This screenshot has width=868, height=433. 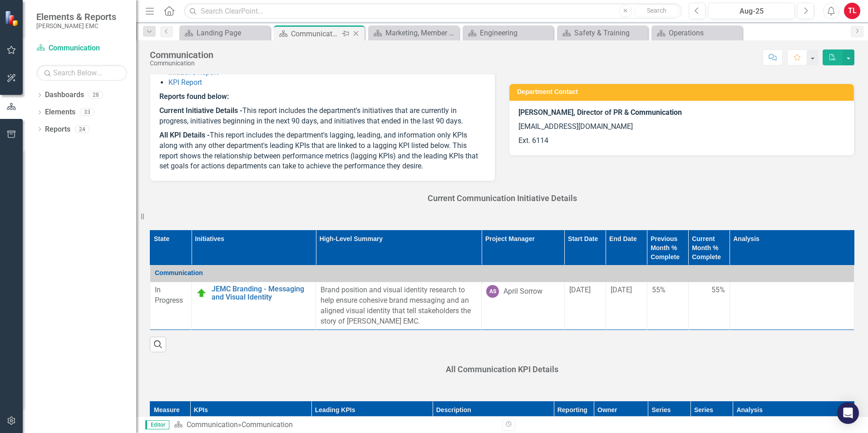 What do you see at coordinates (322, 150) in the screenshot?
I see `p: This report includes the department's lagging, leading, and information only KPIs along with any ...` at bounding box center [322, 150].